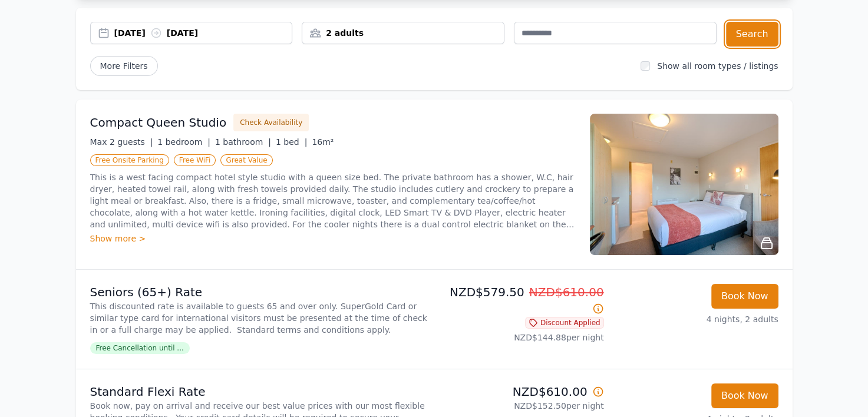 This screenshot has height=417, width=868. Describe the element at coordinates (260, 292) in the screenshot. I see `p: Seniors (65+) Rate` at that location.